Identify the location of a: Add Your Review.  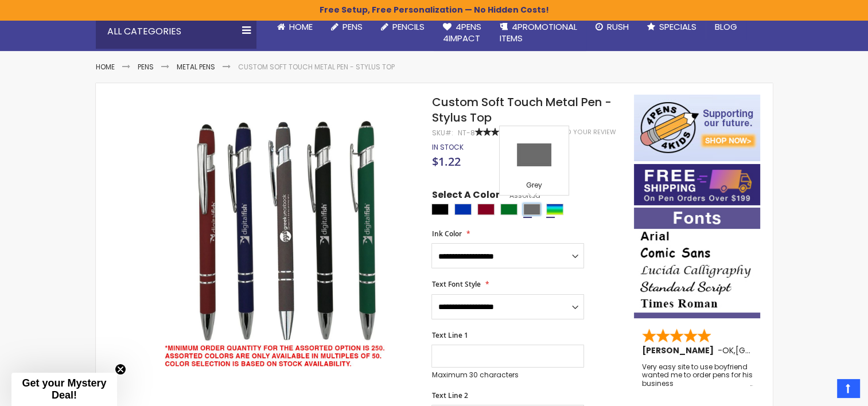
(586, 132).